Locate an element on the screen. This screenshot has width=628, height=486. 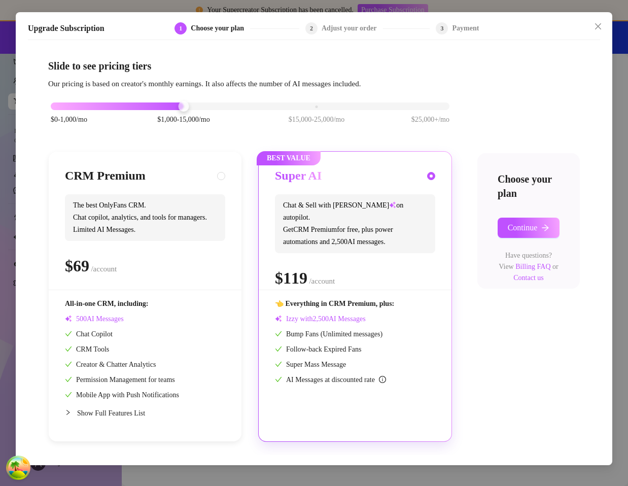
span: Close is located at coordinates (599, 26).